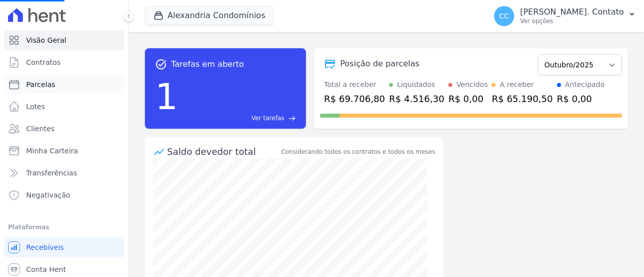  I want to click on span: Ver tarefas, so click(268, 118).